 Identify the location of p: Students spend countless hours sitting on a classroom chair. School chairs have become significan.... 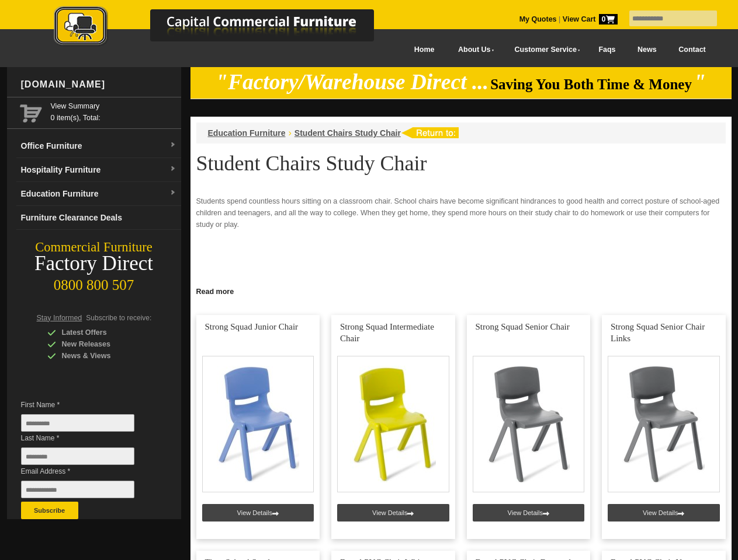
(460, 213).